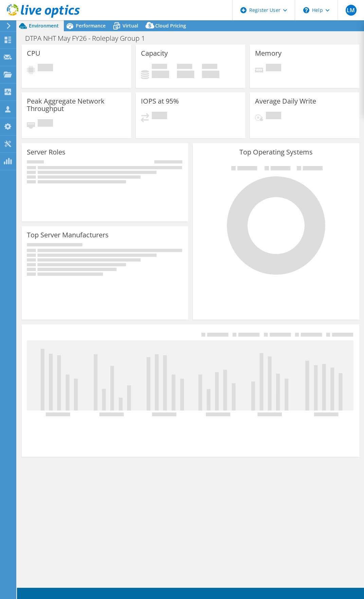 This screenshot has width=364, height=599. What do you see at coordinates (68, 235) in the screenshot?
I see `h3: Top Server Manufacturers` at bounding box center [68, 235].